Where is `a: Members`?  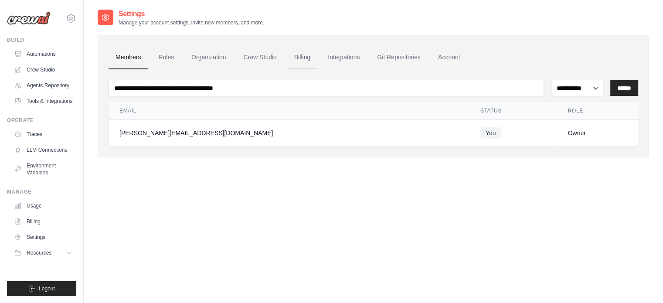 a: Members is located at coordinates (128, 58).